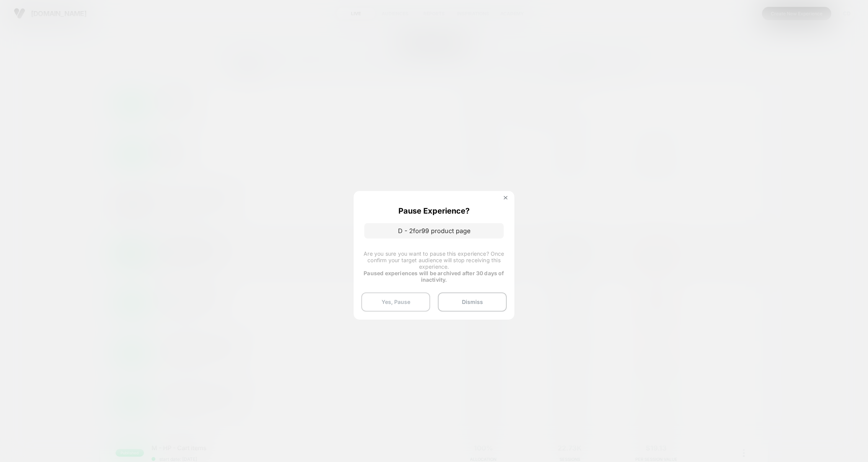  What do you see at coordinates (505, 198) in the screenshot?
I see `img: close` at bounding box center [505, 198].